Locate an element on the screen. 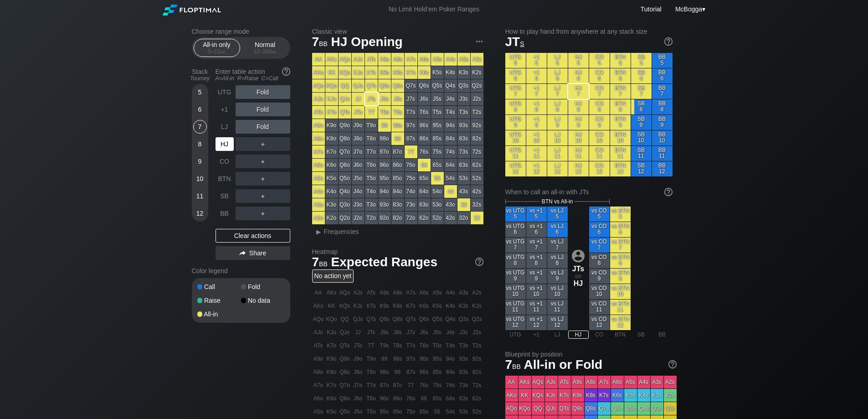  div: J6s is located at coordinates (424, 99).